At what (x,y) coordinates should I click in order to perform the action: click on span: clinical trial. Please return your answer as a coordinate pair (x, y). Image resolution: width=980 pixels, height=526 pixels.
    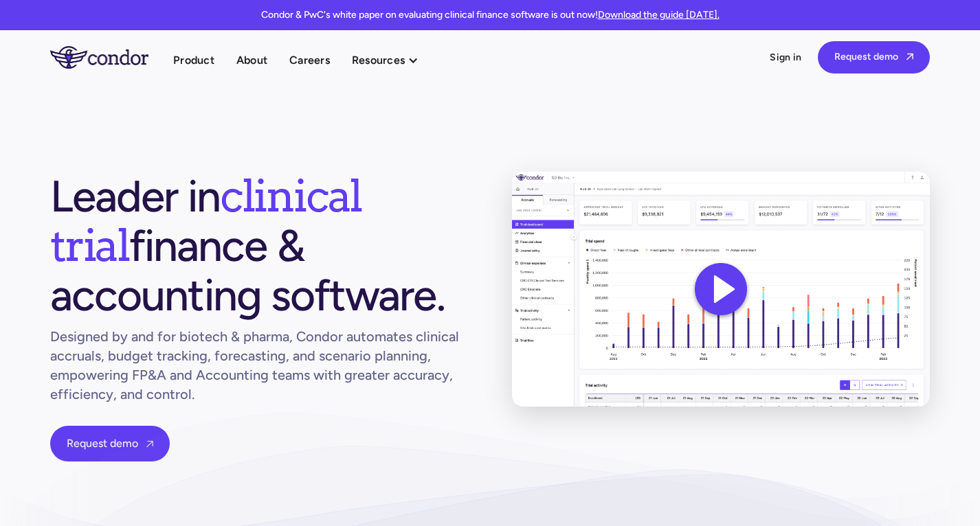
    Looking at the image, I should click on (205, 220).